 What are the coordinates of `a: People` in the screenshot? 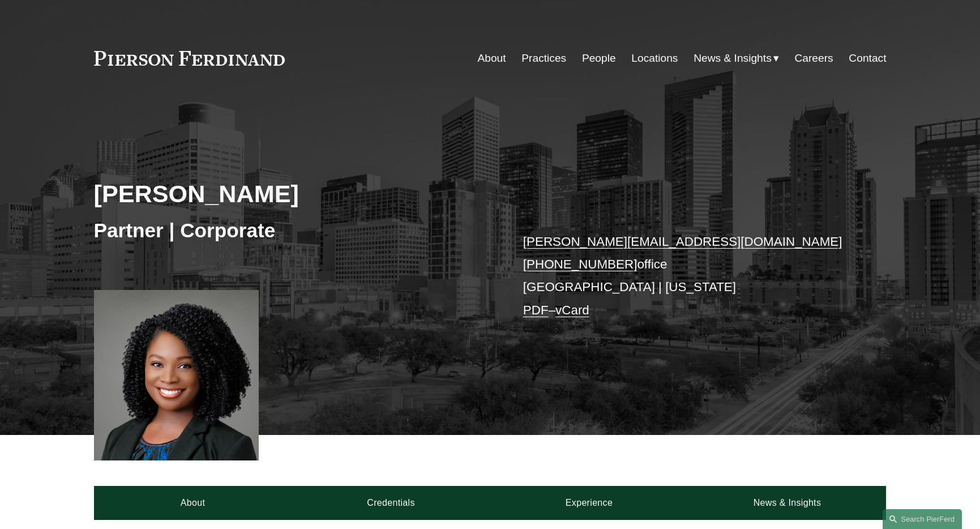 It's located at (599, 58).